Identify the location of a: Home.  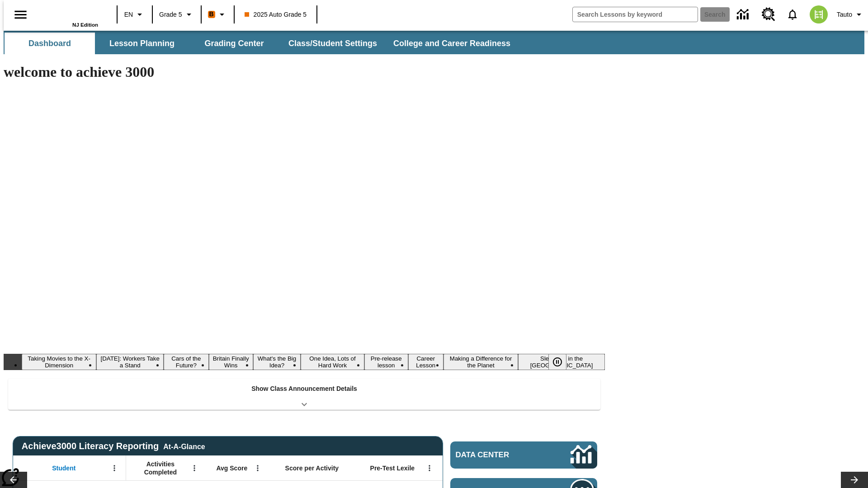
(69, 13).